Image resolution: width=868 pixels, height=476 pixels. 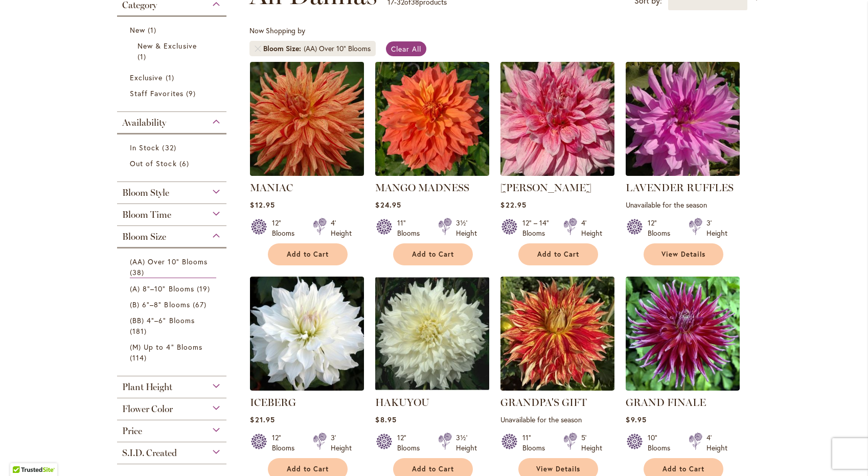 What do you see at coordinates (149, 453) in the screenshot?
I see `span: S.I.D. Created` at bounding box center [149, 453].